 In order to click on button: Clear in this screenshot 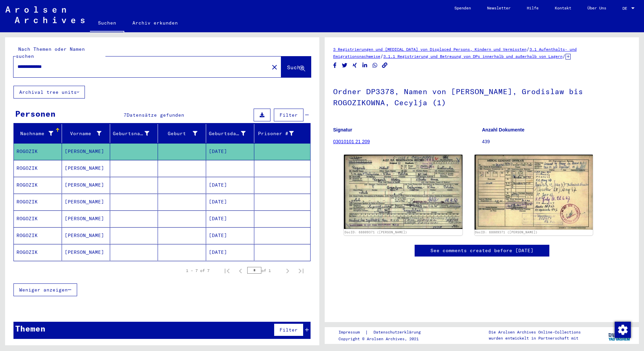, I will do `click(275, 67)`.